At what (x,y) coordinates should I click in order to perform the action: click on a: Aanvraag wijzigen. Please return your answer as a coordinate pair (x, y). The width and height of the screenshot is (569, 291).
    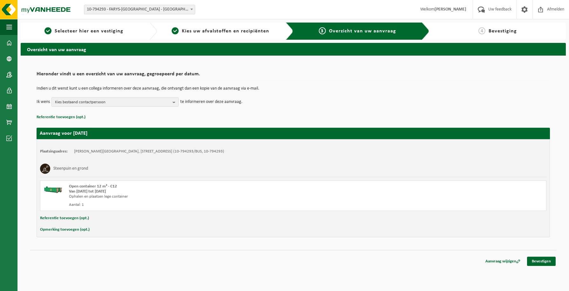
    Looking at the image, I should click on (503, 262).